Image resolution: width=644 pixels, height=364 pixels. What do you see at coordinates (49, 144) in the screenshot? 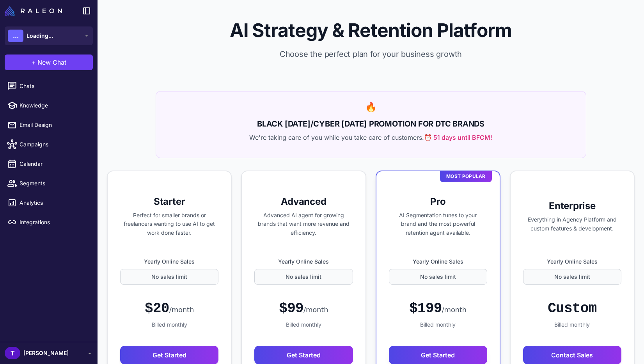
I see `a: Campaigns` at bounding box center [49, 144].